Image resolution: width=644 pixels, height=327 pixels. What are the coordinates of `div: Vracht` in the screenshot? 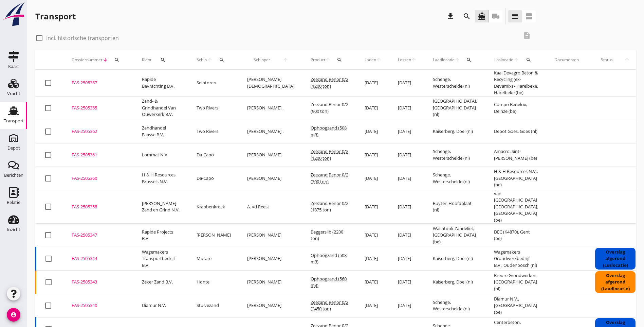 It's located at (13, 93).